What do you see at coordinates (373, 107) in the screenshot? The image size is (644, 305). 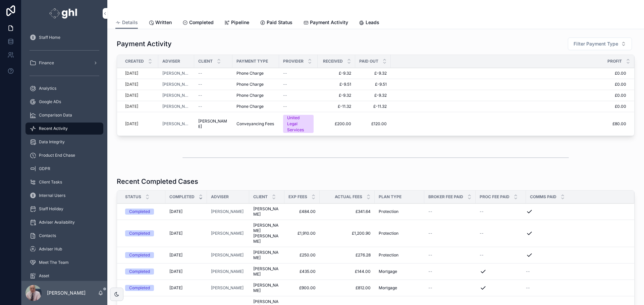 I see `span: £-11.32` at bounding box center [373, 107].